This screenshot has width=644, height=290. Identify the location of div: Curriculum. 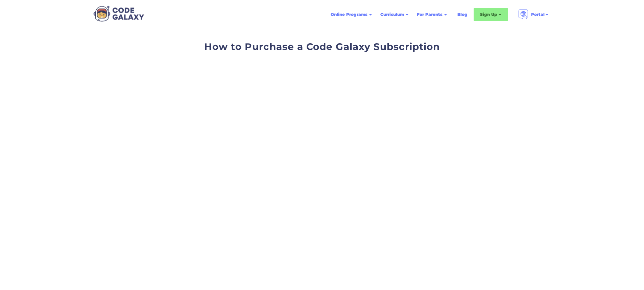
(392, 15).